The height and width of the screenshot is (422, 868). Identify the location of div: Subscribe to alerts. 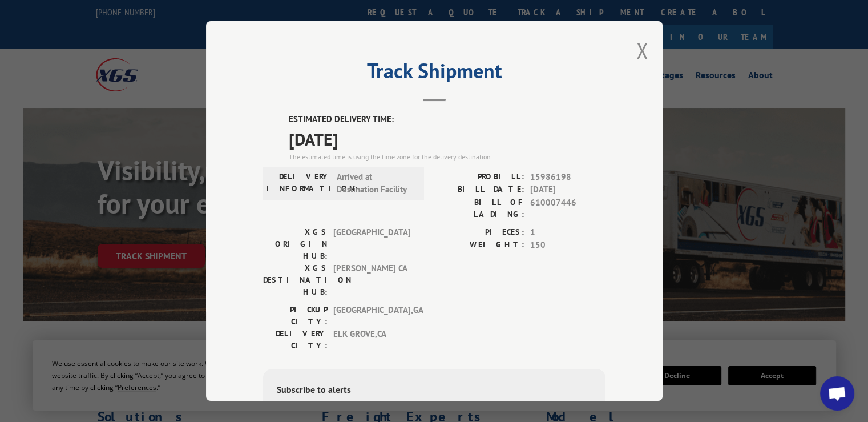
(435, 390).